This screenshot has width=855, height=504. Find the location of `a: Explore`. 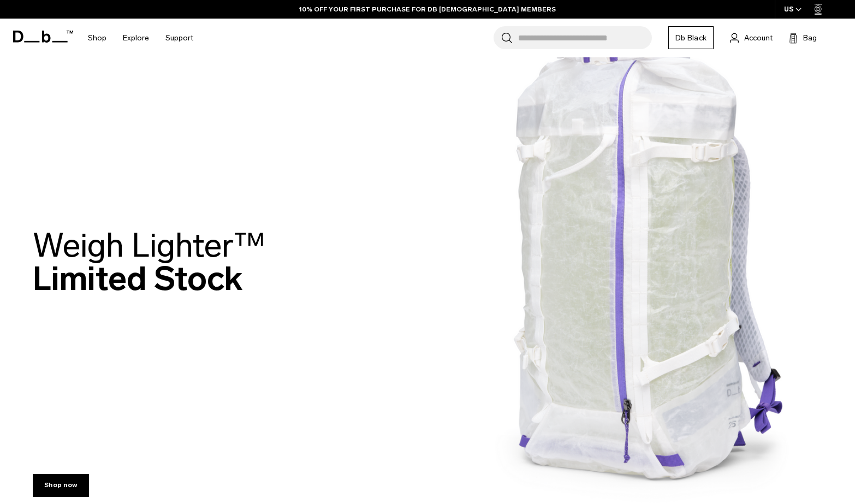

a: Explore is located at coordinates (136, 38).